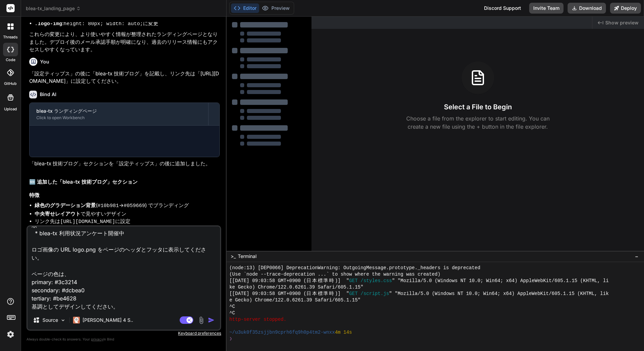 Image resolution: width=644 pixels, height=351 pixels. What do you see at coordinates (127, 221) in the screenshot?
I see `li: リンク先は に設定` at bounding box center [127, 221].